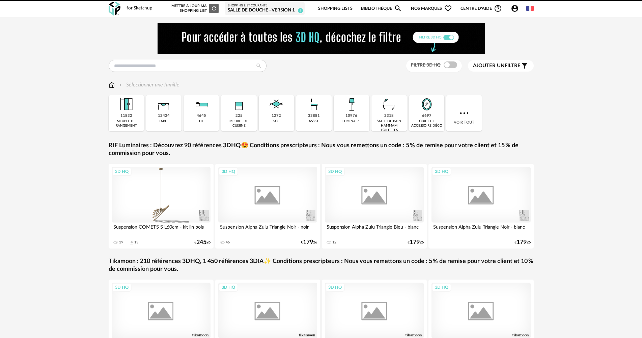 The width and height of the screenshot is (642, 338). Describe the element at coordinates (335, 8) in the screenshot. I see `a: Shopping Lists` at that location.